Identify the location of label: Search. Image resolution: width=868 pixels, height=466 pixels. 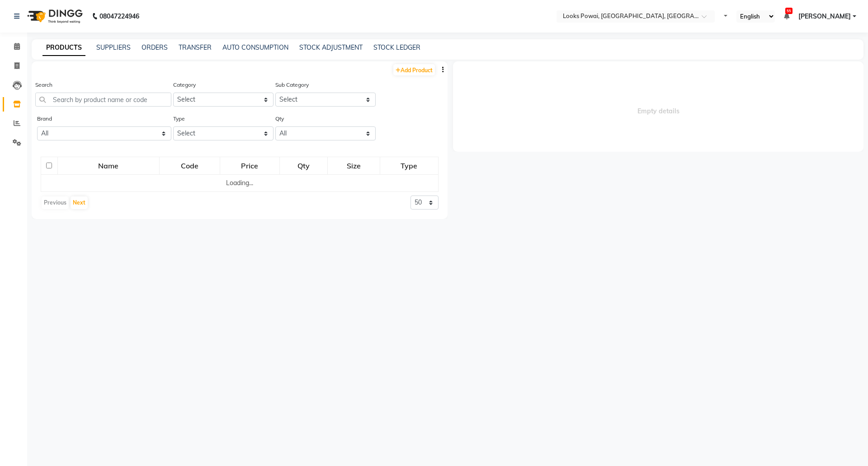
(44, 85).